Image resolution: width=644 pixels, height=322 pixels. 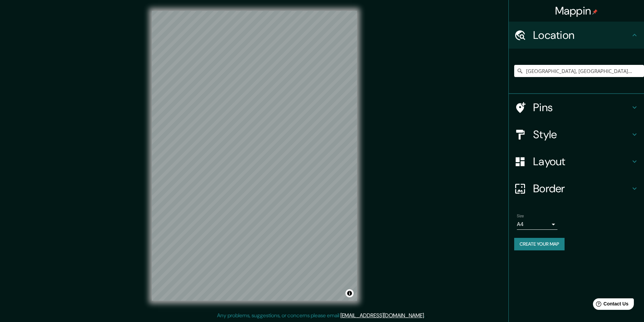 I want to click on div: Pins, so click(x=576, y=107).